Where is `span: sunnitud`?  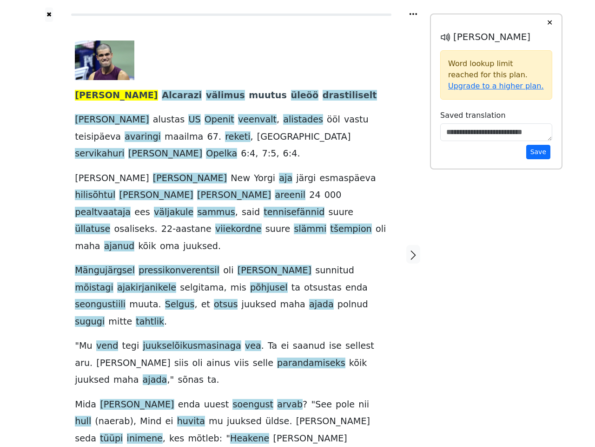
span: sunnitud is located at coordinates (335, 270).